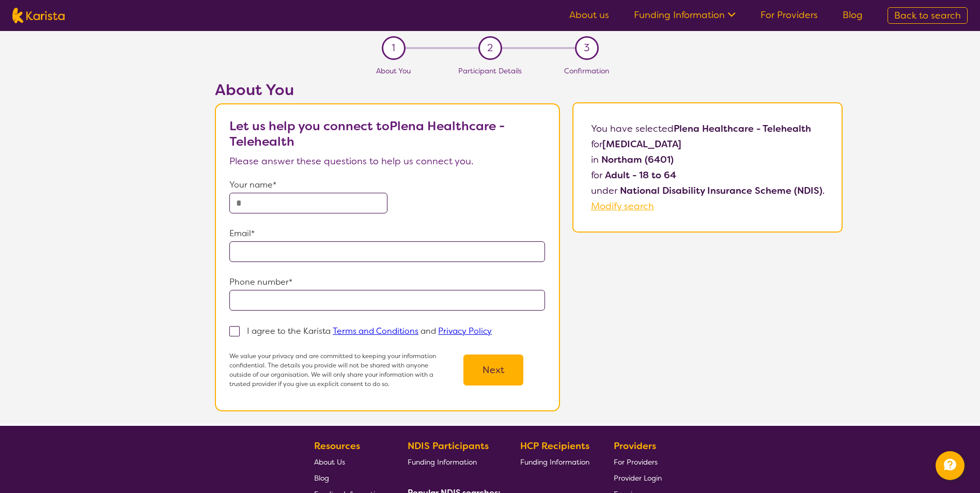  I want to click on span: Blog, so click(321, 478).